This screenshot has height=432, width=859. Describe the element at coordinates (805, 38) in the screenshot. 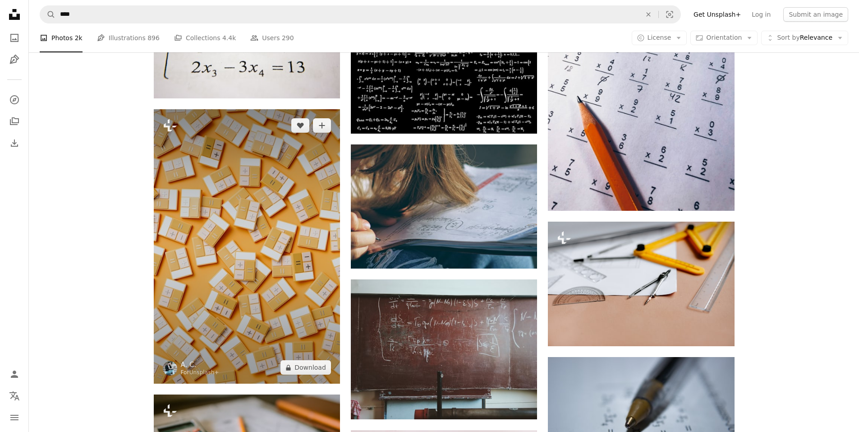

I see `button: Sort byRelevance` at that location.